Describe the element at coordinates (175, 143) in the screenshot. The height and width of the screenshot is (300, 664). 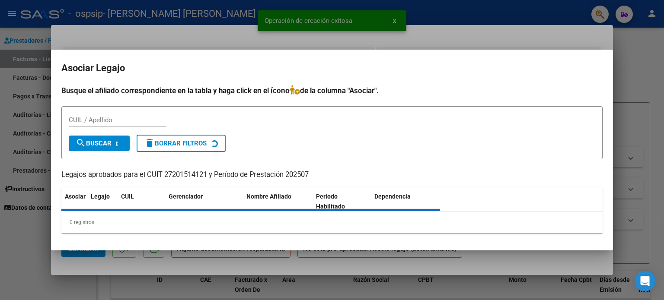
I see `span: Borrar Filtros` at that location.